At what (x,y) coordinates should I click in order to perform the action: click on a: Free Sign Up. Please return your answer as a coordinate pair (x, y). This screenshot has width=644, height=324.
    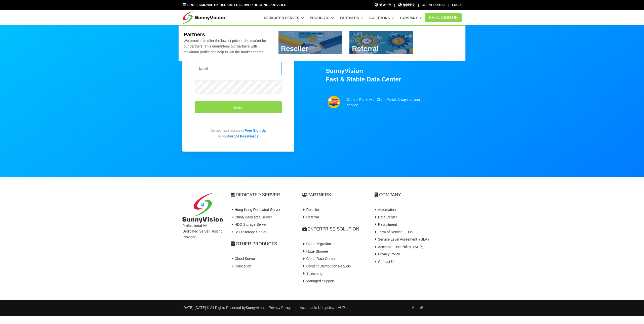
    Looking at the image, I should click on (255, 131).